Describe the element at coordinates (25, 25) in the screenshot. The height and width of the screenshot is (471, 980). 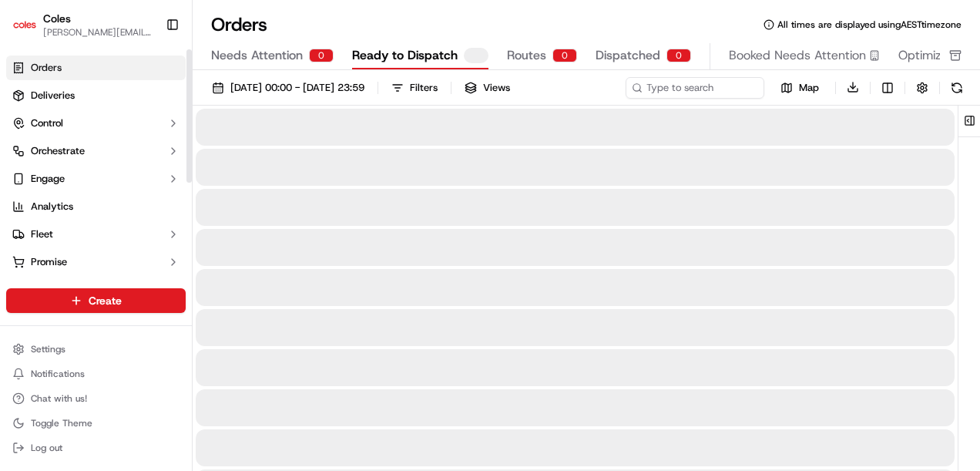
I see `img: Coles` at that location.